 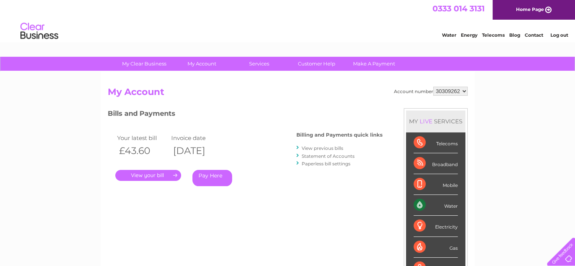 I want to click on h2: My Account, so click(x=288, y=94).